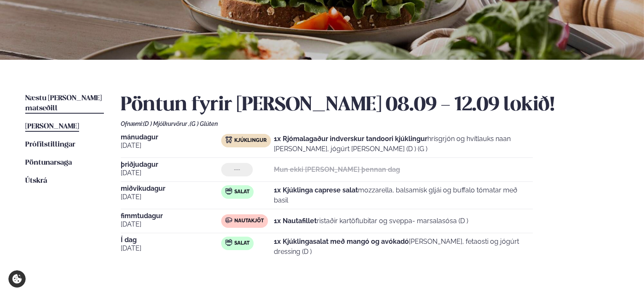  I want to click on a: Pöntunarsaga, so click(48, 163).